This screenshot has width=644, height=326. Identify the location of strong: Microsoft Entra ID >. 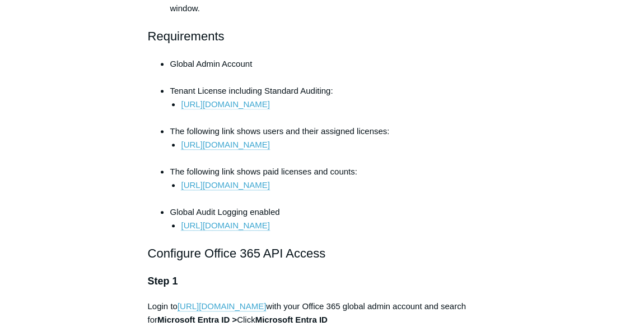
(197, 319).